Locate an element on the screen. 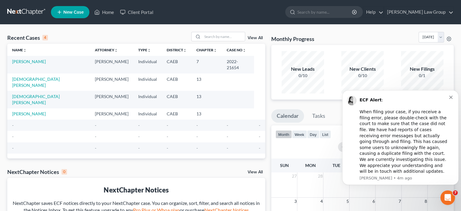 Image resolution: width=461 pixels, height=211 pixels. td: 2022-21654 is located at coordinates (238, 64).